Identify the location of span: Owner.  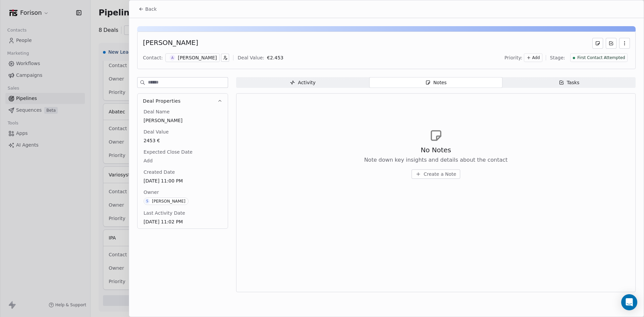
(151, 192).